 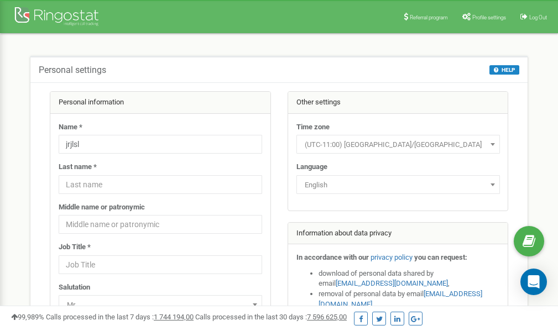 I want to click on span: Log Out, so click(x=538, y=17).